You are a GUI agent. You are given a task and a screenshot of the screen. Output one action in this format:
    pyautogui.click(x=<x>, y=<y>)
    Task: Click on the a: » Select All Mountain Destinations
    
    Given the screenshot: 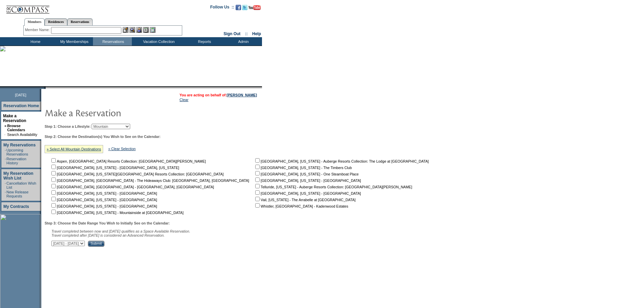 What is the action you would take?
    pyautogui.click(x=74, y=149)
    